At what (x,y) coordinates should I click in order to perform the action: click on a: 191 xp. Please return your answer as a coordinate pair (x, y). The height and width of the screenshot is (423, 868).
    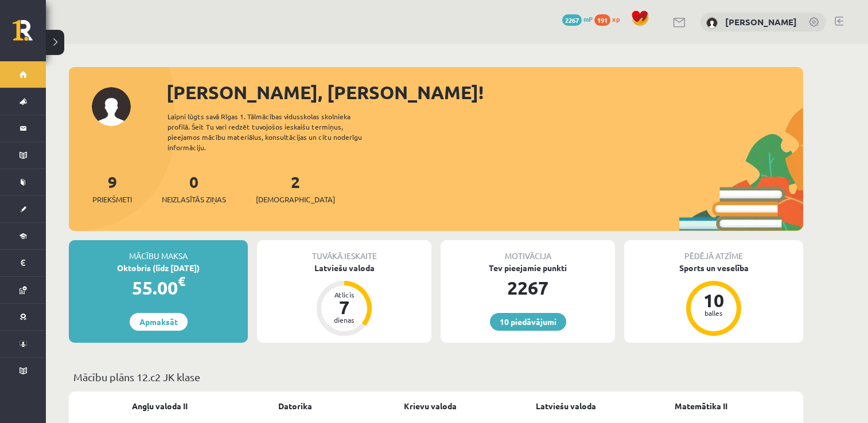
    Looking at the image, I should click on (610, 19).